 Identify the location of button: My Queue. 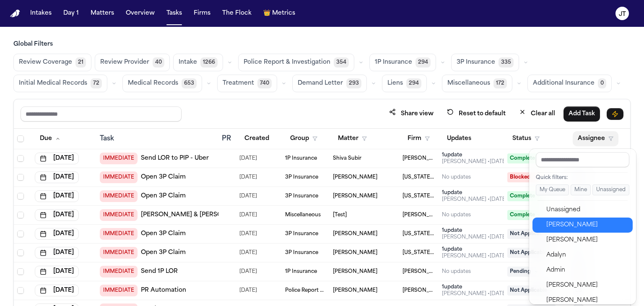
(552, 190).